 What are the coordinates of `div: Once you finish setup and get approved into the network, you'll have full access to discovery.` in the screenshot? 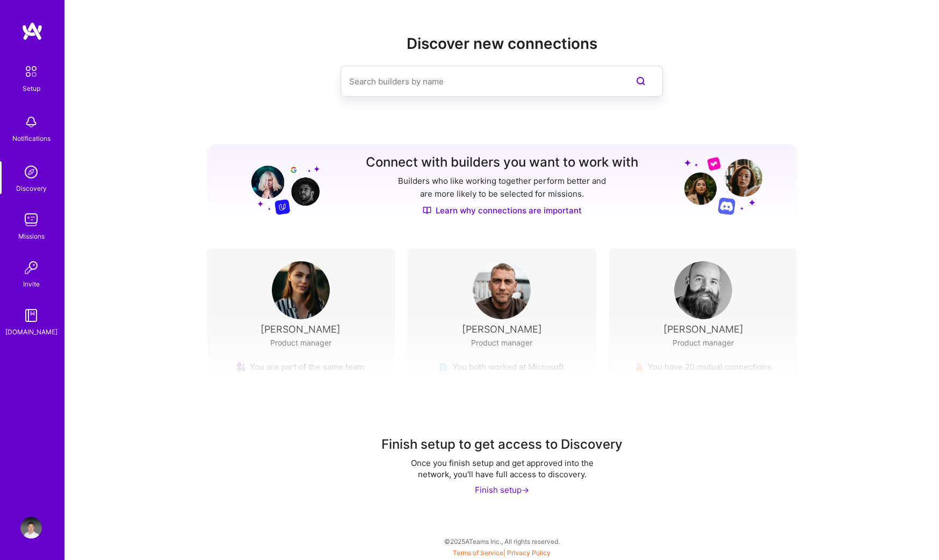 It's located at (503, 469).